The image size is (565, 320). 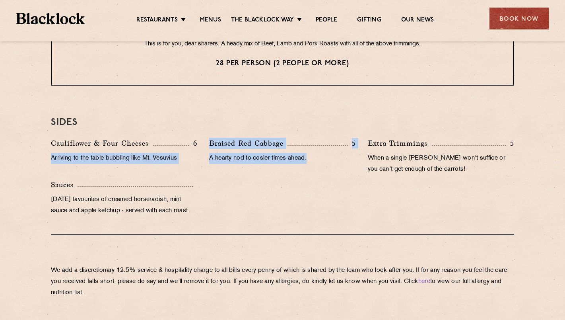 What do you see at coordinates (51, 18) in the screenshot?
I see `img: BL_Textured_Logo-footer-cropped.svg` at bounding box center [51, 18].